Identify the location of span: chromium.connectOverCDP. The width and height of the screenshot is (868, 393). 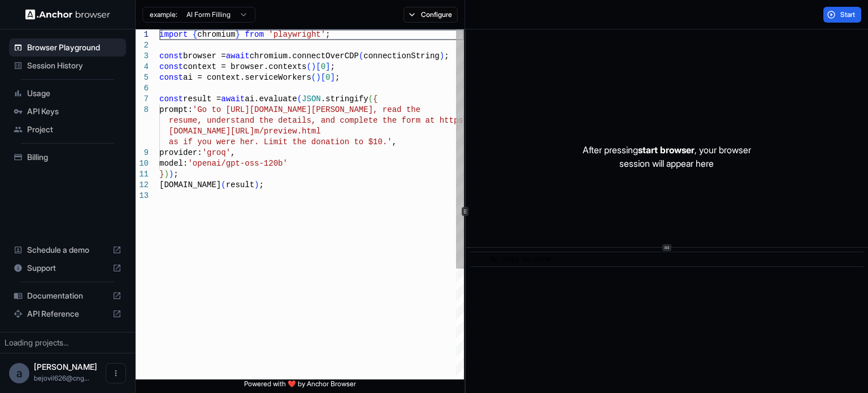
(304, 56).